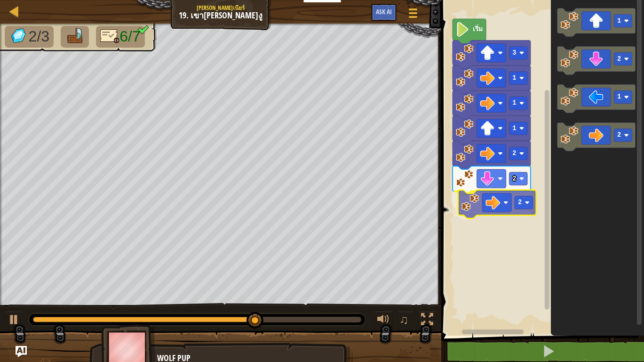  I want to click on button: แสดงเมนูเกมส์, so click(413, 14).